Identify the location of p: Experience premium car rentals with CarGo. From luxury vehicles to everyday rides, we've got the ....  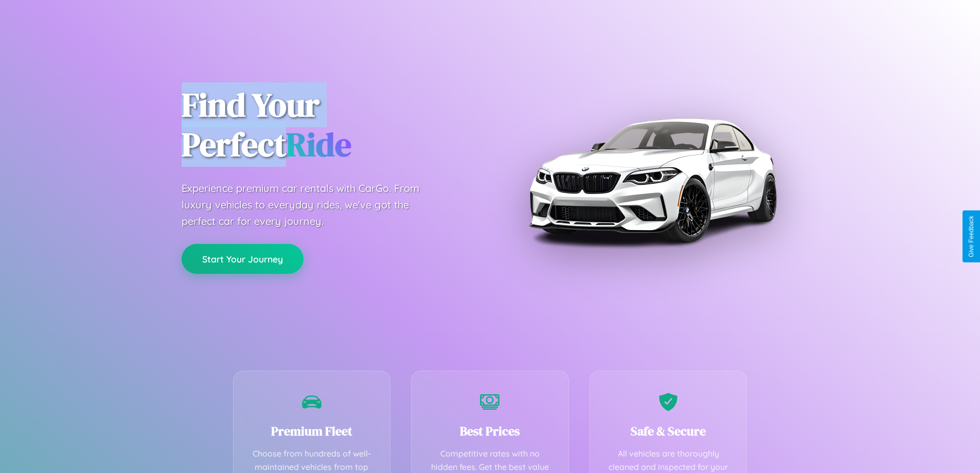
(310, 205).